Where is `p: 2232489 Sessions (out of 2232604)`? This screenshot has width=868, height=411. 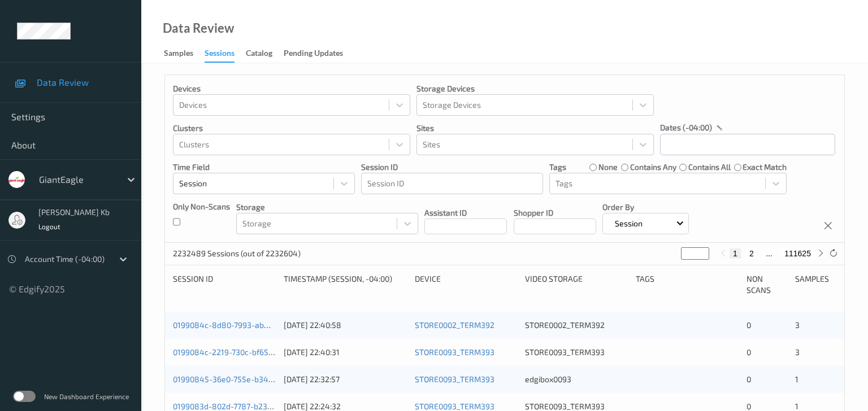 p: 2232489 Sessions (out of 2232604) is located at coordinates (236, 253).